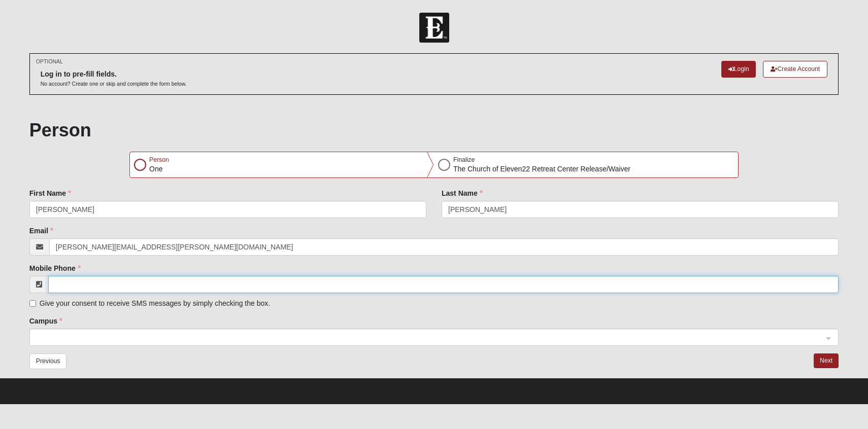 The image size is (868, 429). What do you see at coordinates (159, 169) in the screenshot?
I see `p: One` at bounding box center [159, 169].